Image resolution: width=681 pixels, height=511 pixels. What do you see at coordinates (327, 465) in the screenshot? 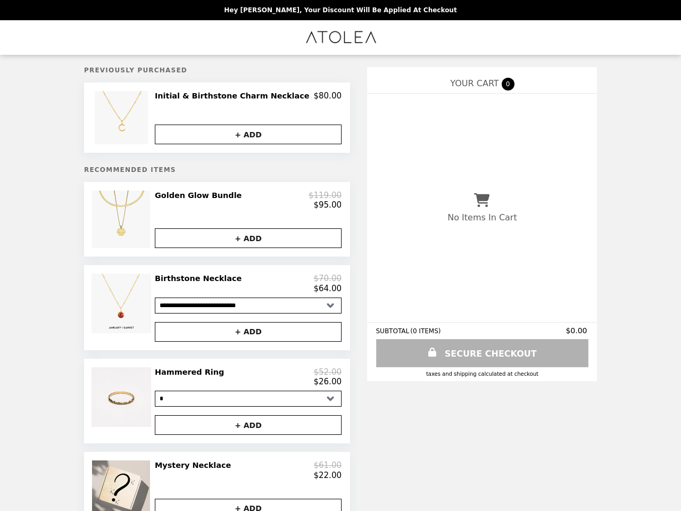
I see `p: $61.00` at bounding box center [327, 465].